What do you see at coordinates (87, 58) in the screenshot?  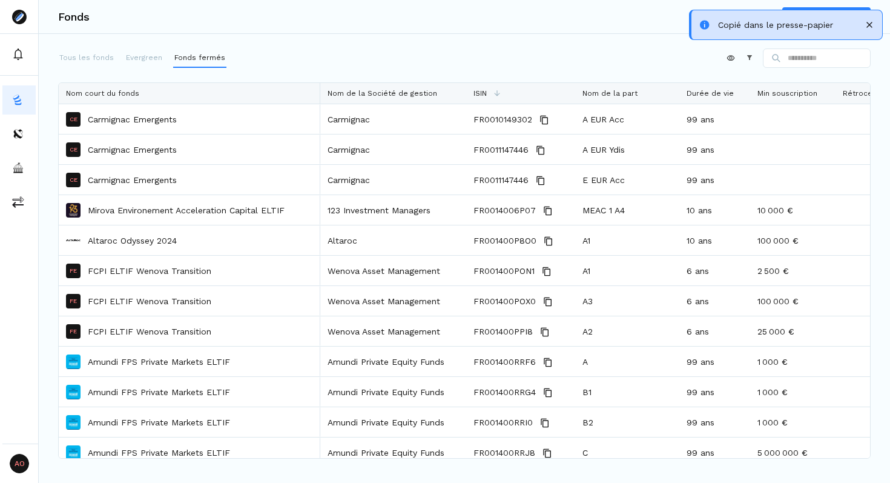 I see `button: Tous les fonds` at bounding box center [87, 58].